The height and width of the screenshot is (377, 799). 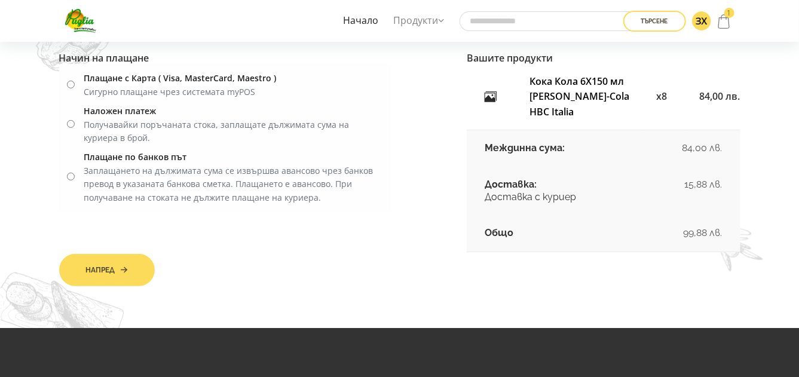 I want to click on span: 1, so click(x=729, y=13).